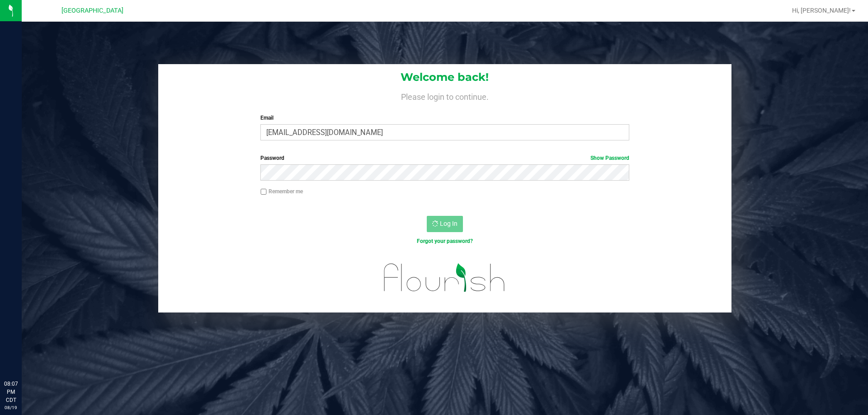 The height and width of the screenshot is (415, 868). Describe the element at coordinates (282, 192) in the screenshot. I see `label: Remember me` at that location.